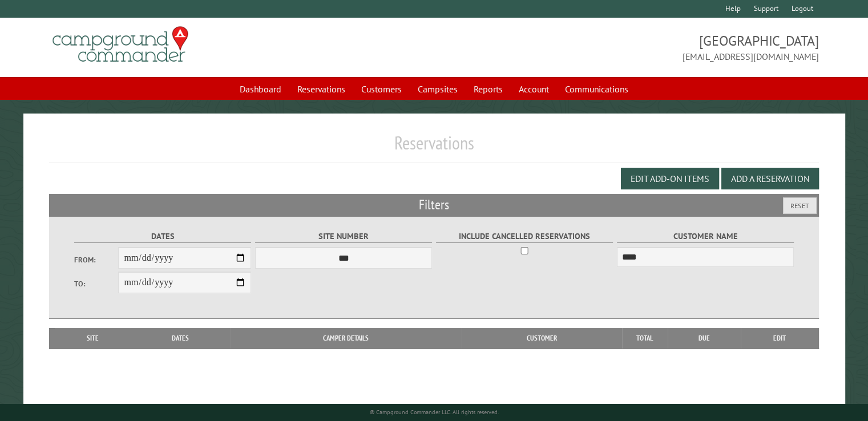 Image resolution: width=868 pixels, height=421 pixels. What do you see at coordinates (93, 338) in the screenshot?
I see `th: Site` at bounding box center [93, 338].